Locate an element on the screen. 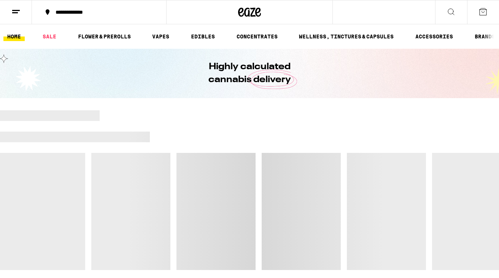 The width and height of the screenshot is (499, 278). a: SALE is located at coordinates (49, 37).